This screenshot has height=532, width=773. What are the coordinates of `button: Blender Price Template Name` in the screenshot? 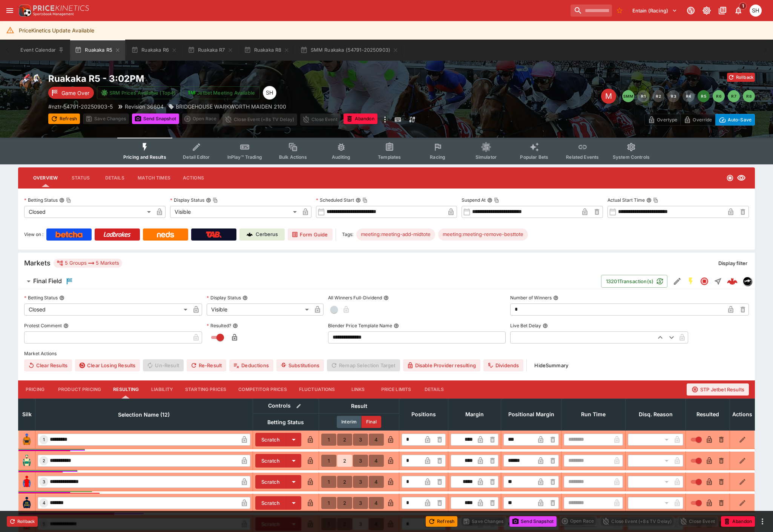 It's located at (396, 325).